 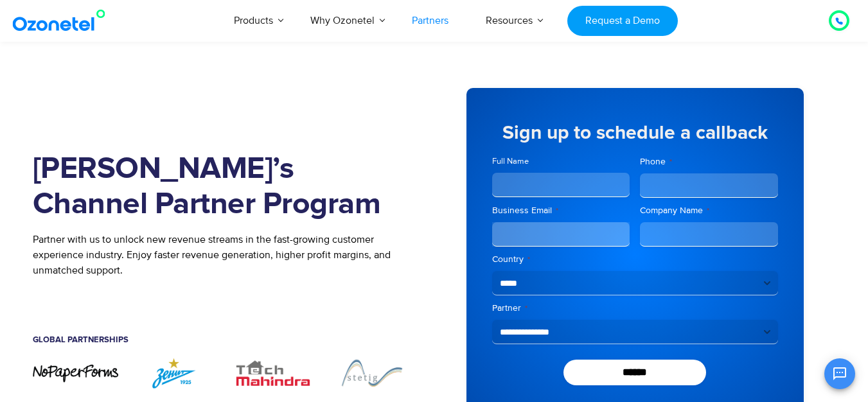 What do you see at coordinates (561, 161) in the screenshot?
I see `label: Full Name` at bounding box center [561, 161].